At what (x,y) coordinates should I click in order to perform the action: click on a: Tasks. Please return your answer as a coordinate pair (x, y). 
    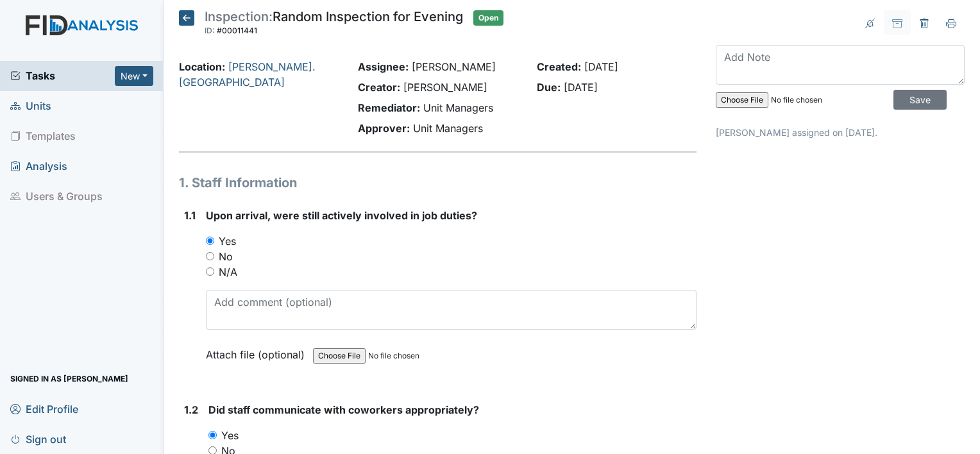
    Looking at the image, I should click on (62, 76).